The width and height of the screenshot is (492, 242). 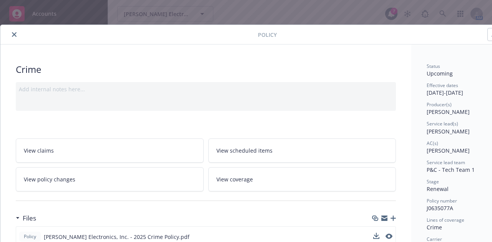 What do you see at coordinates (450, 170) in the screenshot?
I see `span: P&C - Tech Team 1` at bounding box center [450, 170].